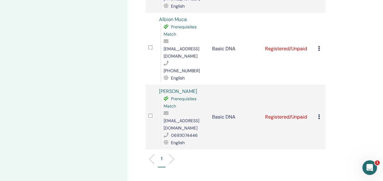 The height and width of the screenshot is (181, 383). Describe the element at coordinates (185, 135) in the screenshot. I see `span: 0693074446` at that location.